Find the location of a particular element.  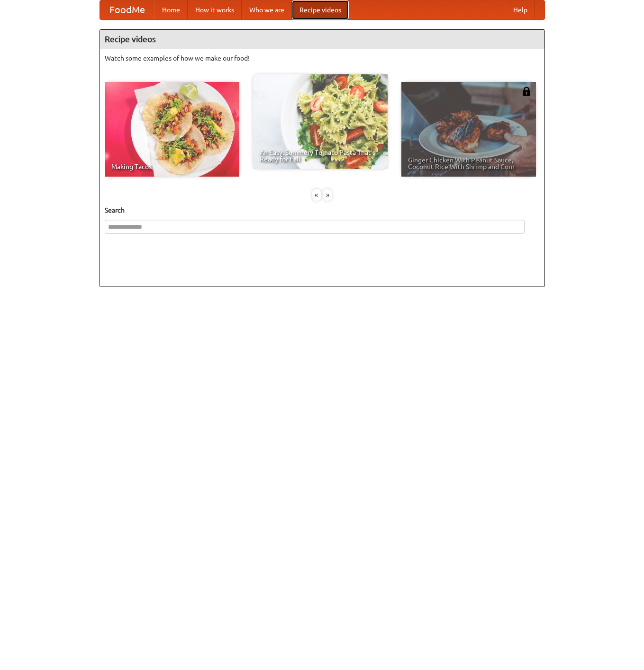

a: Recipe videos is located at coordinates (320, 10).